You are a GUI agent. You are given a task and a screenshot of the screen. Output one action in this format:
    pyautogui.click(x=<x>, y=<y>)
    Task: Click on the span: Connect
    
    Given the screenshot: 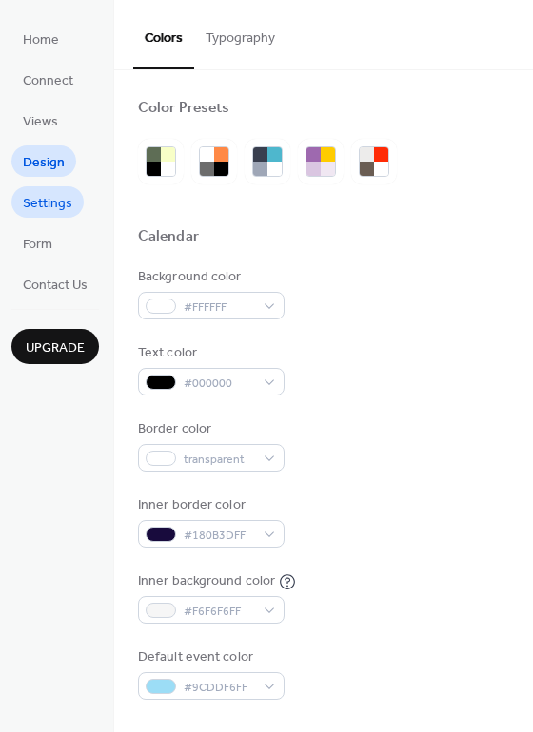 What is the action you would take?
    pyautogui.click(x=48, y=81)
    